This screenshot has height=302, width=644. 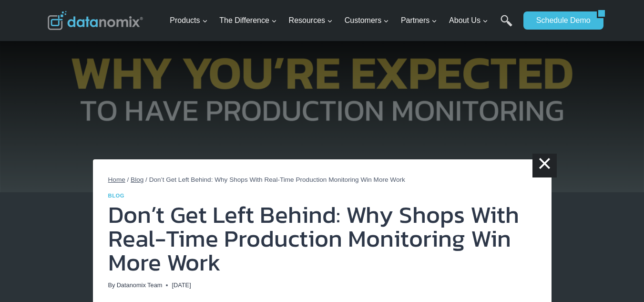 I want to click on span: About Us, so click(x=468, y=21).